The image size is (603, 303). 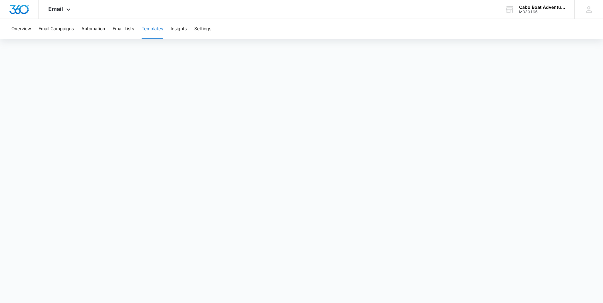 What do you see at coordinates (21, 29) in the screenshot?
I see `button: Overview` at bounding box center [21, 29].